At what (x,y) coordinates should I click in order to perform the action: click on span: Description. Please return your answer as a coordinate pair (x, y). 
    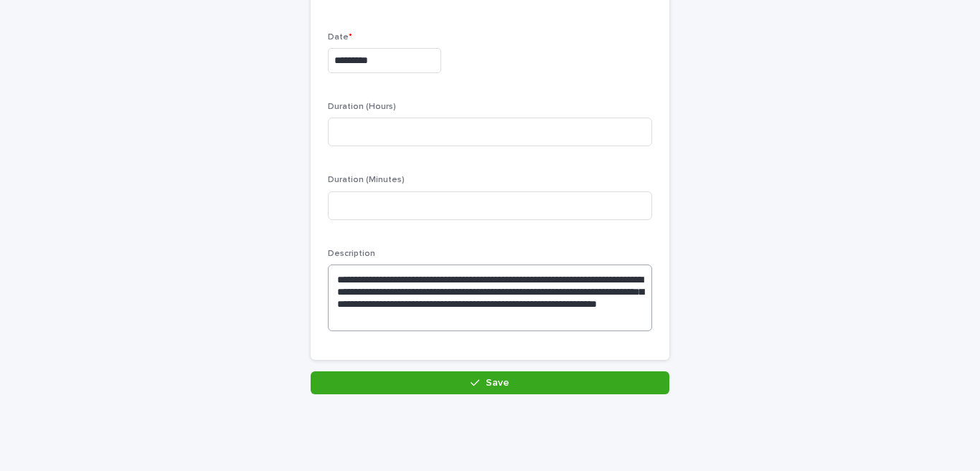
    Looking at the image, I should click on (352, 254).